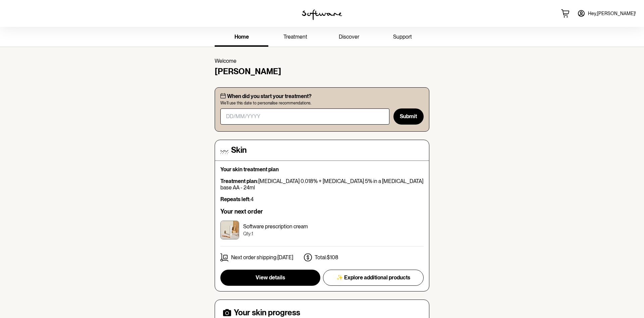 Image resolution: width=644 pixels, height=318 pixels. I want to click on p: When did you start your treatment?, so click(270, 96).